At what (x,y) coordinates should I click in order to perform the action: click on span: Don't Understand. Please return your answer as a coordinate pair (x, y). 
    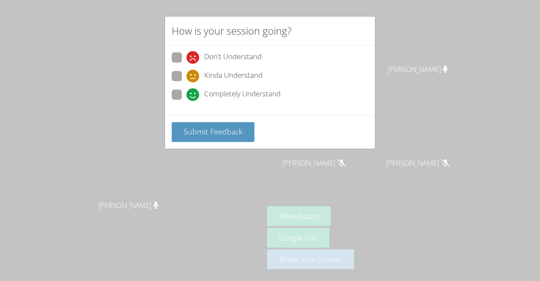
    Looking at the image, I should click on (233, 57).